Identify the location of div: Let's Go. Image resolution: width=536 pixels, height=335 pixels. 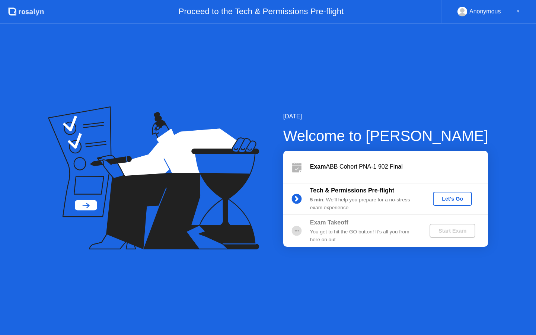
(452, 199).